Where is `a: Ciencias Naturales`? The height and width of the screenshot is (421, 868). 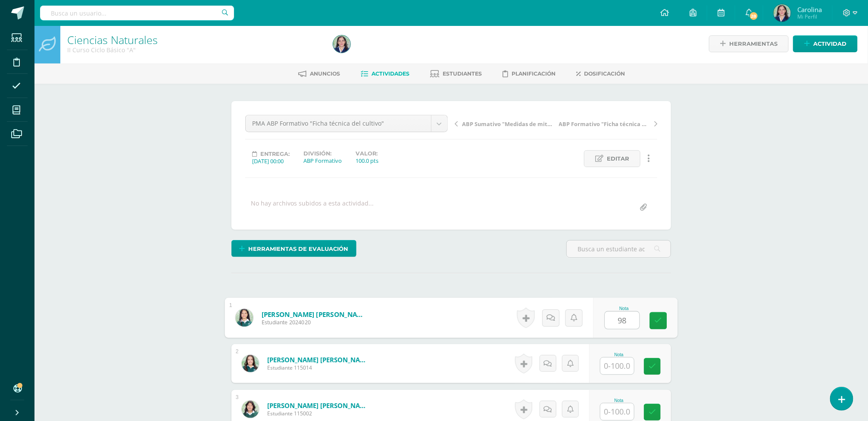 a: Ciencias Naturales is located at coordinates (113, 39).